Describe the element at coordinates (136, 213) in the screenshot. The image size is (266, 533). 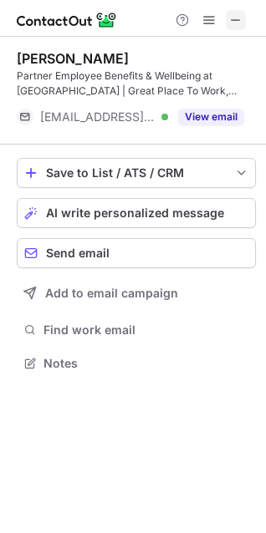
I see `button: AI write personalized message` at that location.